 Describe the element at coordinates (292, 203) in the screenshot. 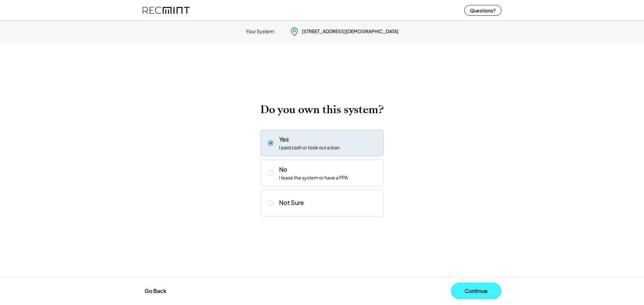

I see `div: Not Sure` at that location.